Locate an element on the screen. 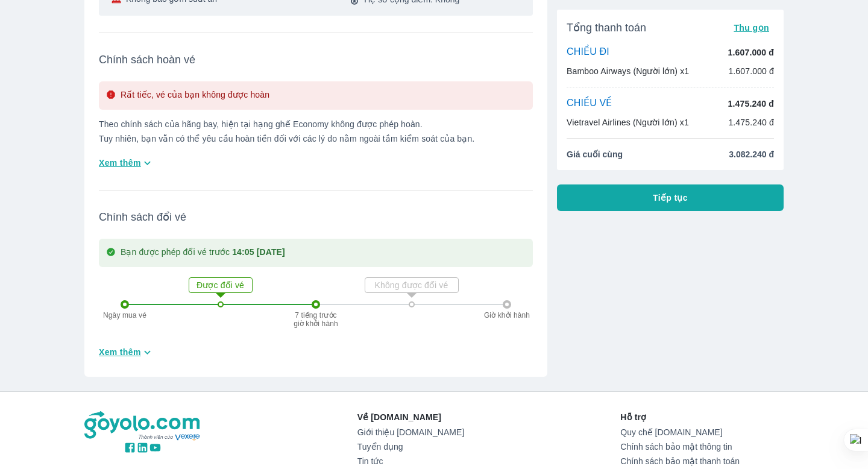 The height and width of the screenshot is (469, 868). button: Tiếp tục is located at coordinates (670, 197).